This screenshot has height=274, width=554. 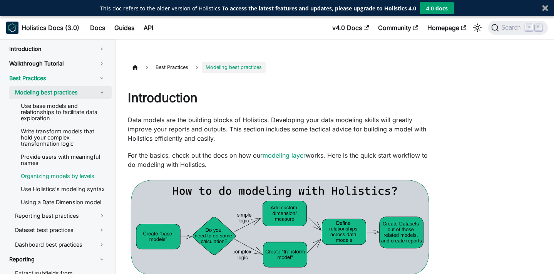 I want to click on a: Introduction, so click(x=57, y=49).